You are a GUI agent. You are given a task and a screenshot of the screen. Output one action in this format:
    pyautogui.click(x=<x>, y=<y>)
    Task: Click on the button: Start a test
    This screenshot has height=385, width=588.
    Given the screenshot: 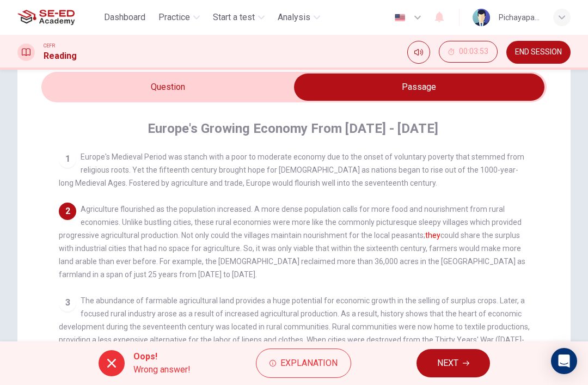 What is the action you would take?
    pyautogui.click(x=238, y=17)
    